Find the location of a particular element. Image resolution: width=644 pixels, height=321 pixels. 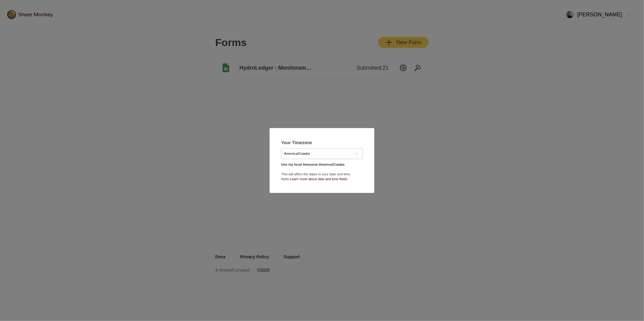

svg: FormDown is located at coordinates (356, 153).